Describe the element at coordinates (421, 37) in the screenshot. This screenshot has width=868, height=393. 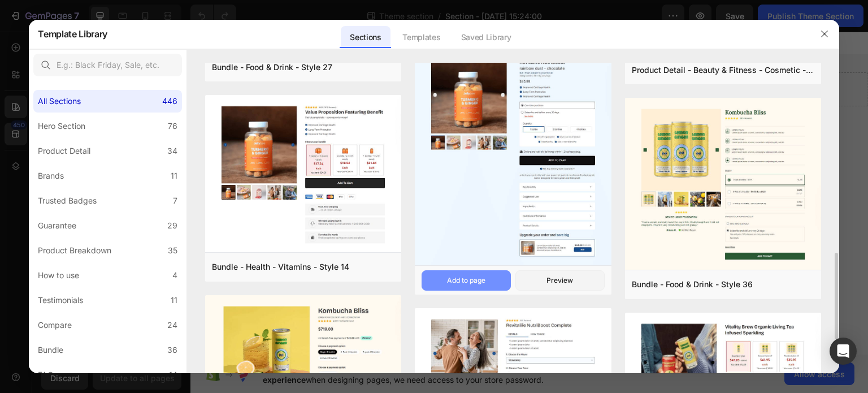
I see `div: Templates` at that location.